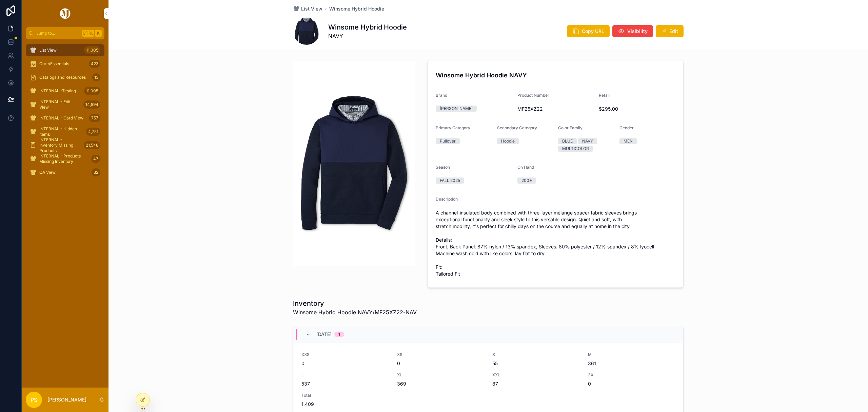 Image resolution: width=868 pixels, height=412 pixels. I want to click on span: 3XL, so click(631, 375).